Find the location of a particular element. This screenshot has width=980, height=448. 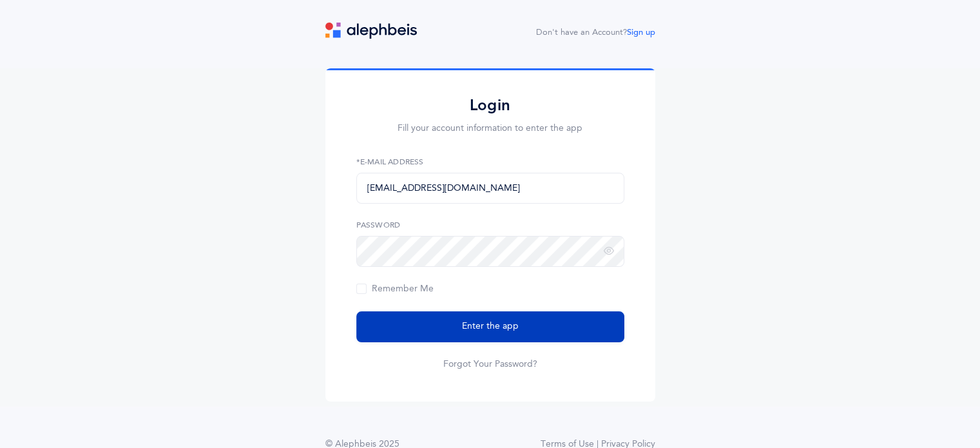

a: Forgot Your Password? is located at coordinates (490, 364).